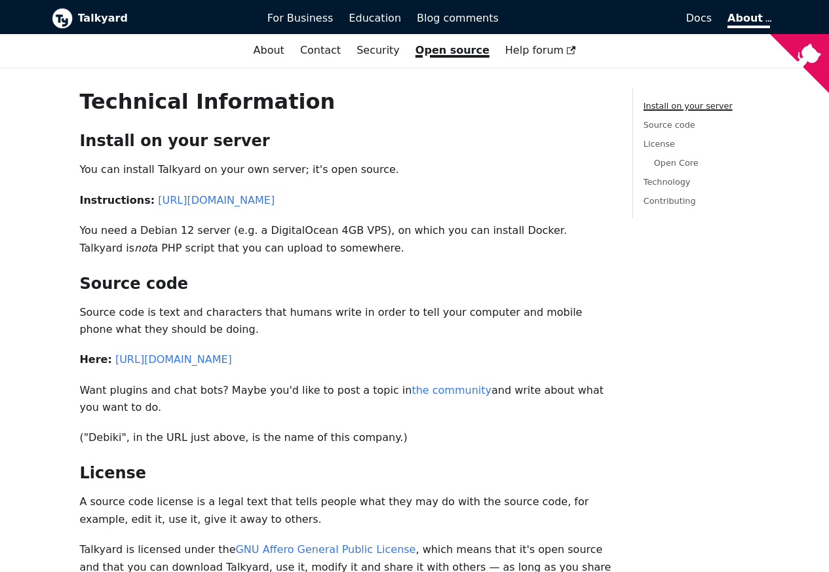 The image size is (829, 572). Describe the element at coordinates (325, 549) in the screenshot. I see `a: GNU Affero General Public License` at that location.